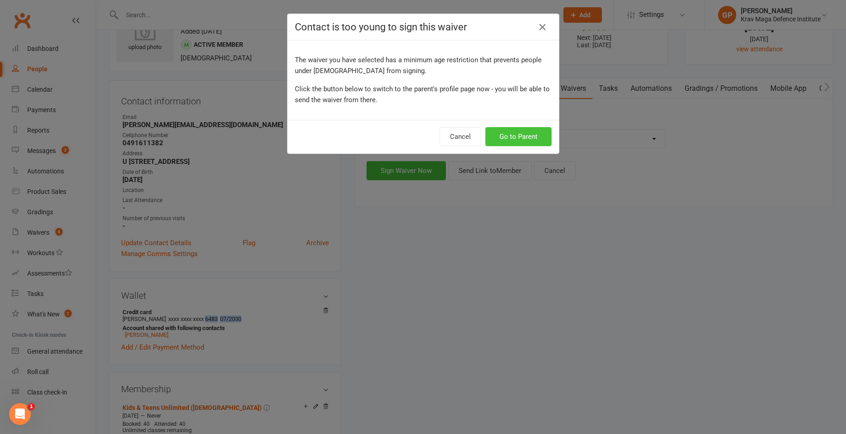  Describe the element at coordinates (518, 137) in the screenshot. I see `button: Go to Parent` at that location.